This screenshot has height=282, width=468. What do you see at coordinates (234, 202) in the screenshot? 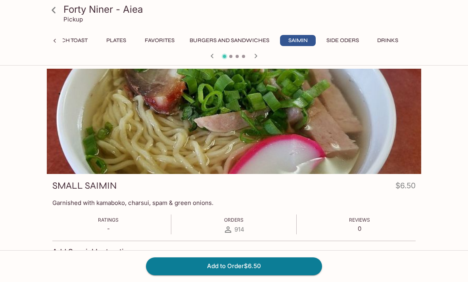
I see `p: Garnished with kamaboko, charsui, spam & green onions.` at bounding box center [234, 202].